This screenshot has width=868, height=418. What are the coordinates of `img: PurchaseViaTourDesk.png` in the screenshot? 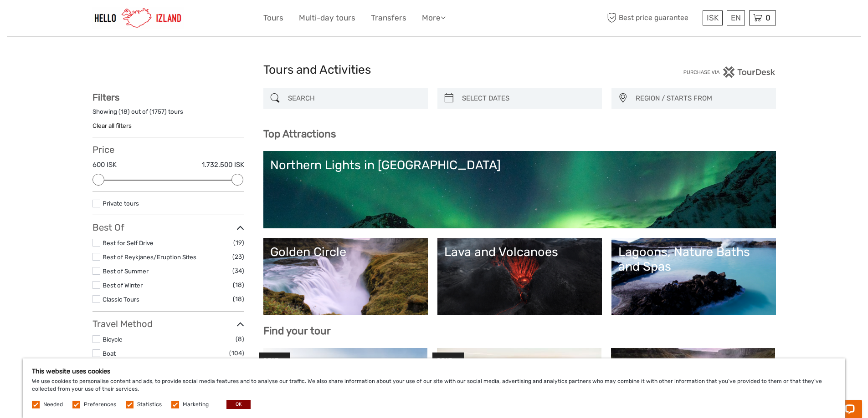 It's located at (729, 72).